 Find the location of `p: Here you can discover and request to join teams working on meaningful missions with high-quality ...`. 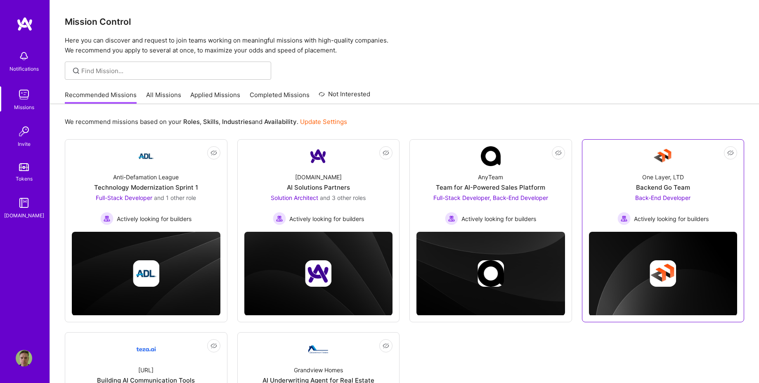

p: Here you can discover and request to join teams working on meaningful missions with high-quality ... is located at coordinates (405, 45).